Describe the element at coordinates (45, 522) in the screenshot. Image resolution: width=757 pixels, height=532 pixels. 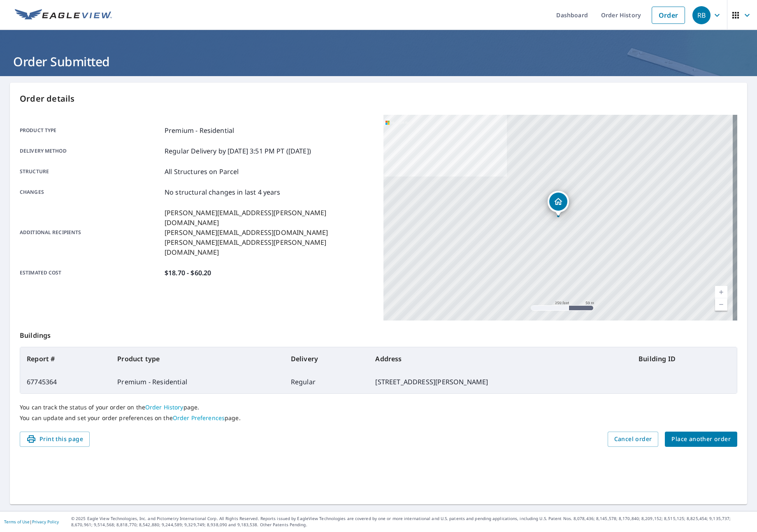
I see `a: Privacy Policy` at that location.